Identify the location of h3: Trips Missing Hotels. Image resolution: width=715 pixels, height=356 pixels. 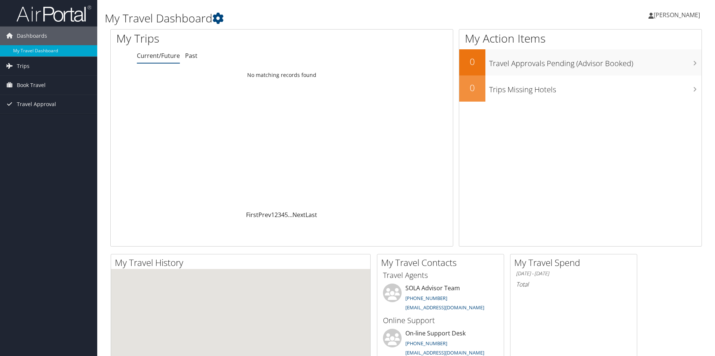
(595, 88).